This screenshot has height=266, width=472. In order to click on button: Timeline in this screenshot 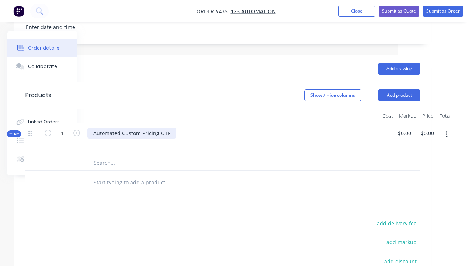, I will do `click(42, 140)`.